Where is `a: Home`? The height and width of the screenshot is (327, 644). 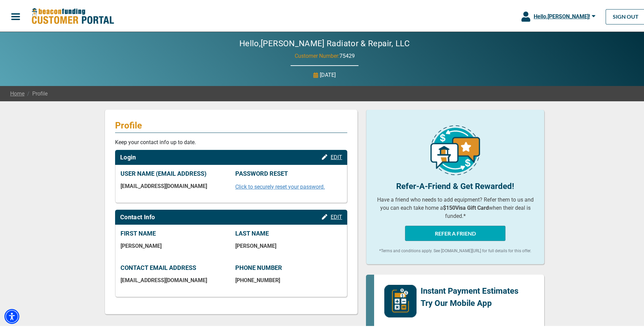 a: Home is located at coordinates (17, 93).